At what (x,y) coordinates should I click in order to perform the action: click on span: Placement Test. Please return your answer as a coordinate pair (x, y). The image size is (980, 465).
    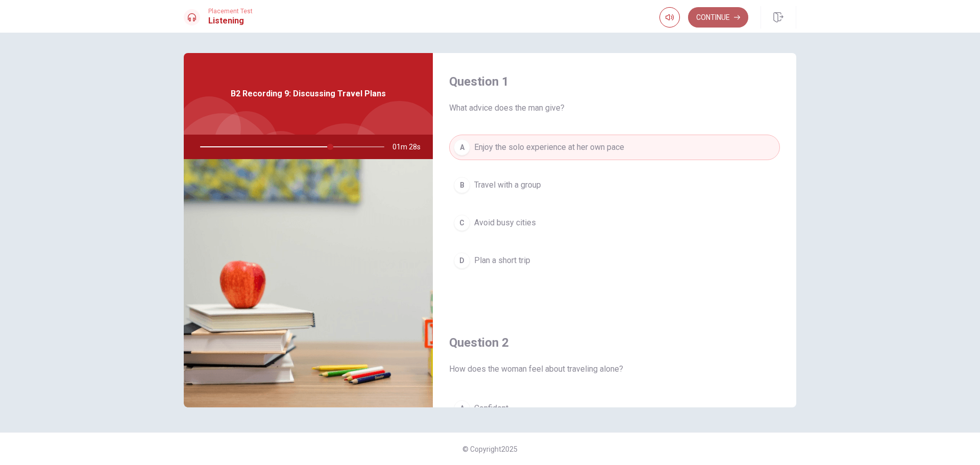
    Looking at the image, I should click on (230, 11).